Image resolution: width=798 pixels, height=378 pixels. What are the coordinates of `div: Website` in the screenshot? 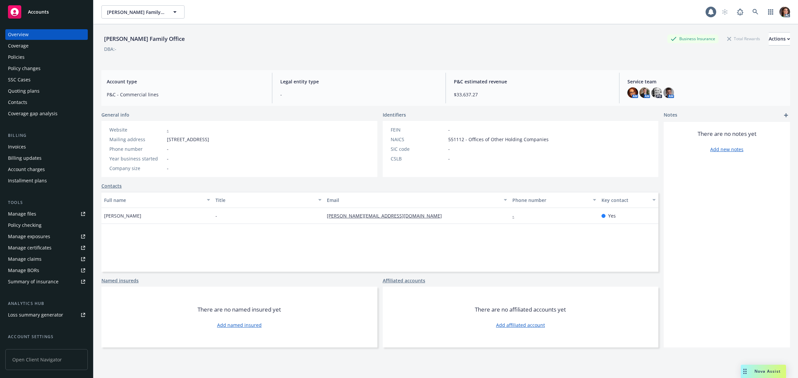 It's located at (137, 130).